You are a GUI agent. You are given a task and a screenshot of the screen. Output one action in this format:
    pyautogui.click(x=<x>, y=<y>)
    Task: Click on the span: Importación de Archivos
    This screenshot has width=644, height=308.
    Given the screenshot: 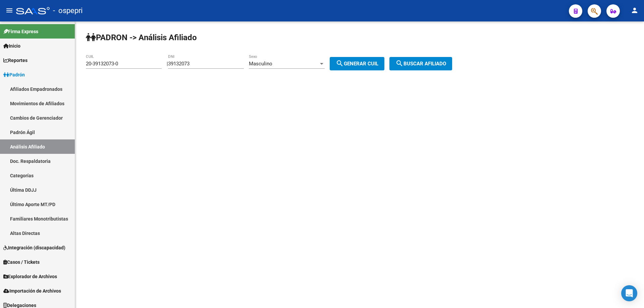 What is the action you would take?
    pyautogui.click(x=32, y=291)
    